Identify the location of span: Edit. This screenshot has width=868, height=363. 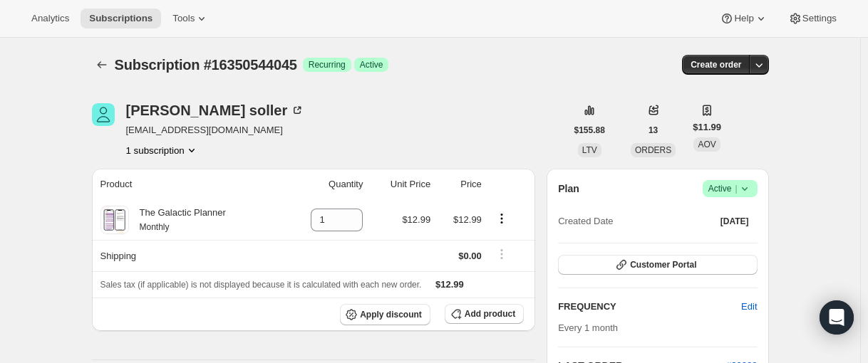
(749, 306).